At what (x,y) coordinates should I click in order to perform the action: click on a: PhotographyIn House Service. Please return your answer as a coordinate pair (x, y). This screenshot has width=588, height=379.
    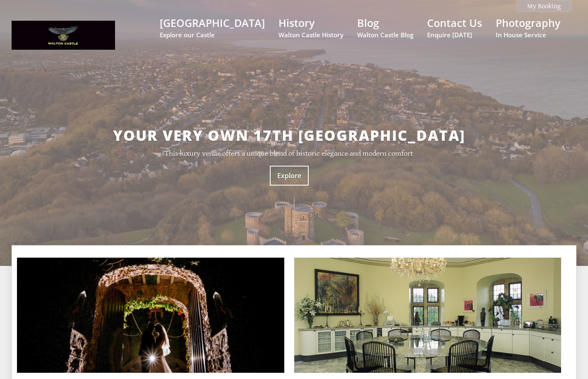
    Looking at the image, I should click on (528, 27).